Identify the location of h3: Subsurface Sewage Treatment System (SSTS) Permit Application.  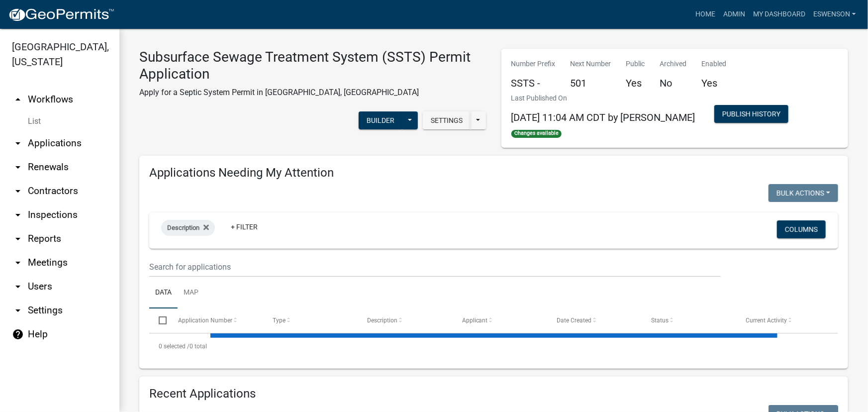
(313, 65).